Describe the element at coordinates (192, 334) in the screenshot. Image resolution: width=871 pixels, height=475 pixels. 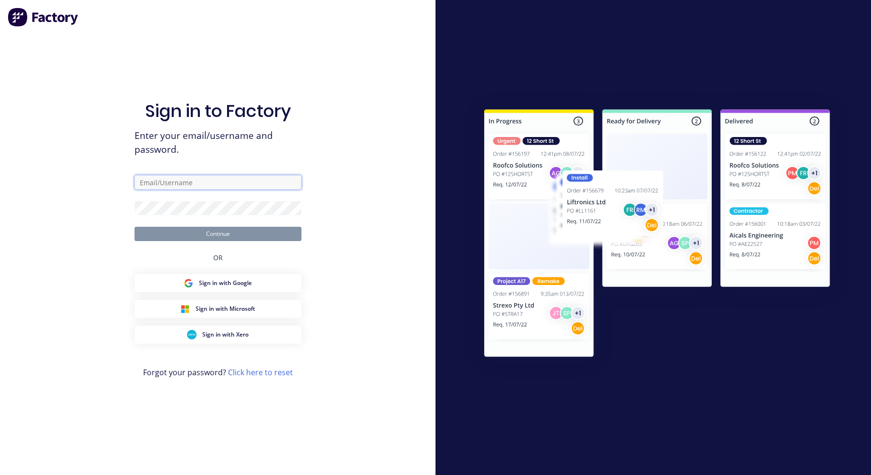
I see `img: Xero Sign in` at that location.